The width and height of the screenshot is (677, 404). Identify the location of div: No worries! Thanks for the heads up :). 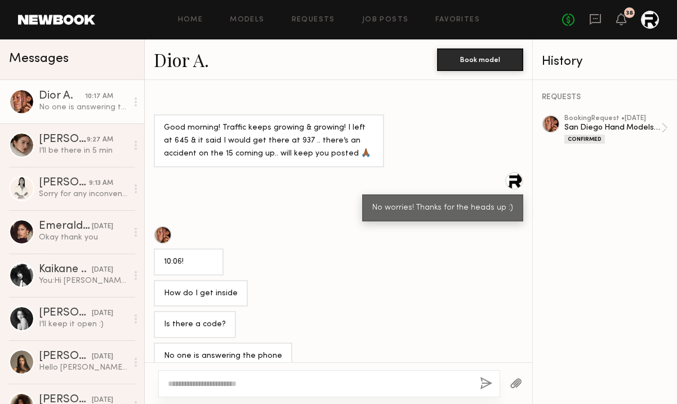
(442, 208).